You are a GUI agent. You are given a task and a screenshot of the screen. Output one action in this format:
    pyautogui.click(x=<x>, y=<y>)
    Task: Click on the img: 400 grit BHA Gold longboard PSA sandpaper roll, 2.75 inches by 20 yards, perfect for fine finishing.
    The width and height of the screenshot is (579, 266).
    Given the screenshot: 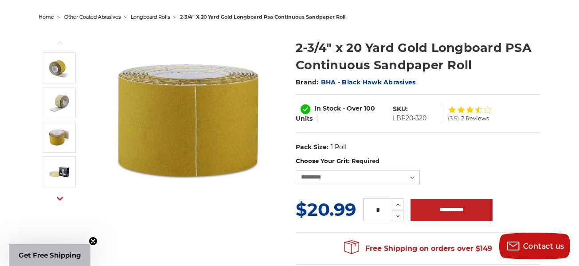 What is the action you would take?
    pyautogui.click(x=59, y=137)
    